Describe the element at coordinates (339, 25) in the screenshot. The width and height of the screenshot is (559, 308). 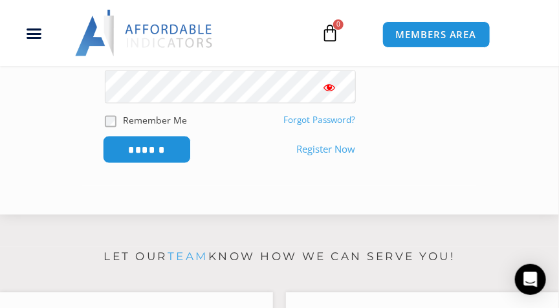
I see `span: 0` at that location.